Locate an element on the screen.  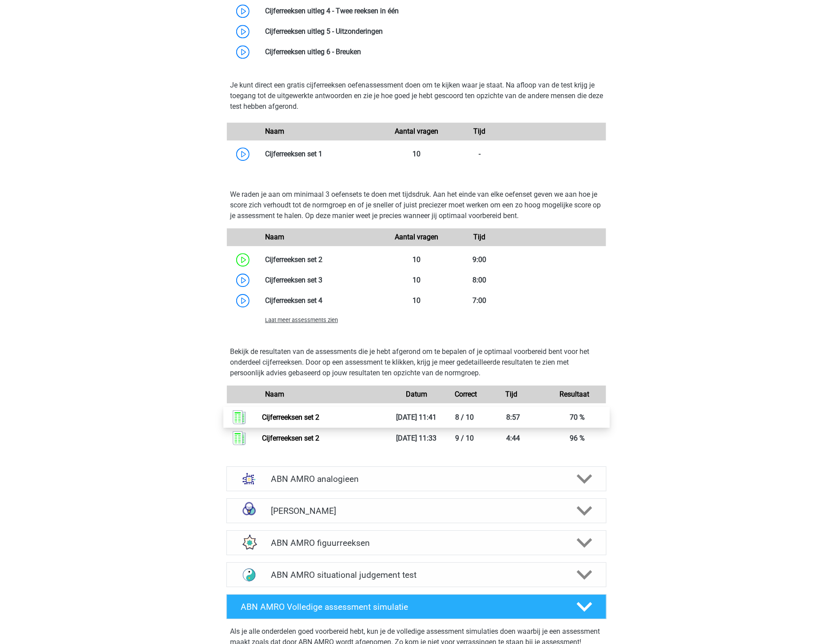
img: figuurreeksen is located at coordinates (249, 543).